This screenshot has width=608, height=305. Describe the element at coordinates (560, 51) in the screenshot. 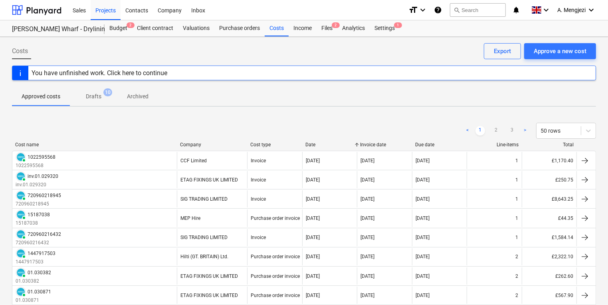

I see `button: Approve a new cost` at that location.